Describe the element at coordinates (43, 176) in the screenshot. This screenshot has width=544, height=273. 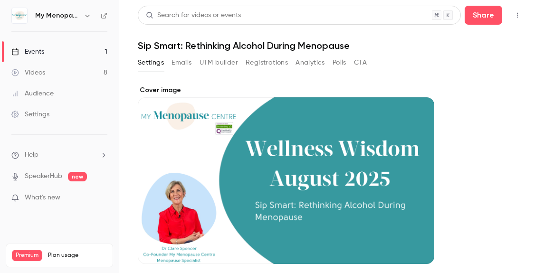
I see `a: SpeakerHub` at that location.